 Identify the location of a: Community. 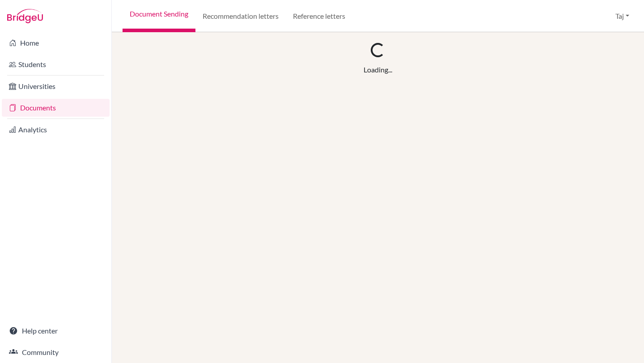
(55, 352).